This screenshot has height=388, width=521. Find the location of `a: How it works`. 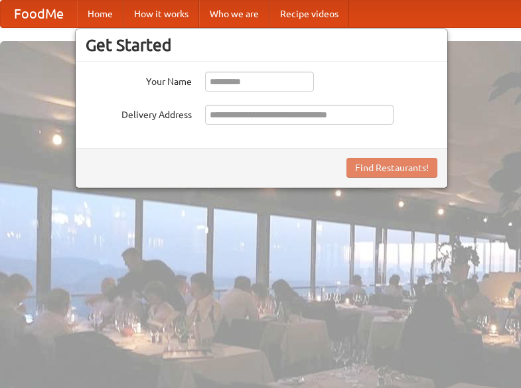

a: How it works is located at coordinates (161, 14).